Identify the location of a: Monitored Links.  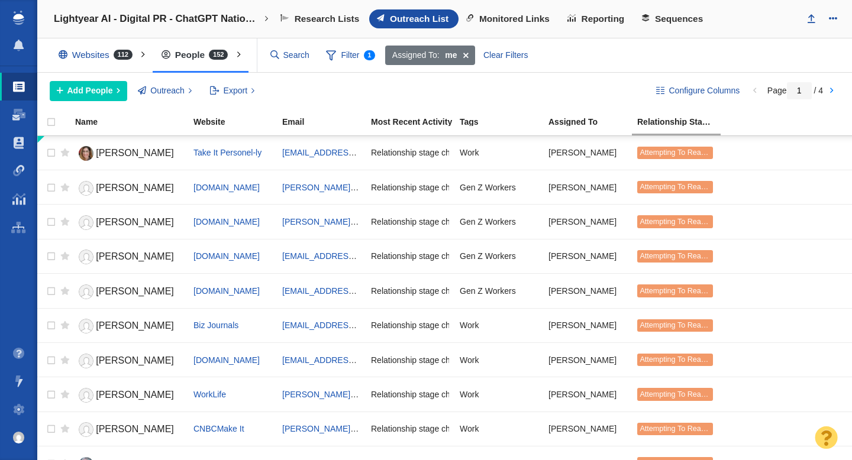
(509, 19).